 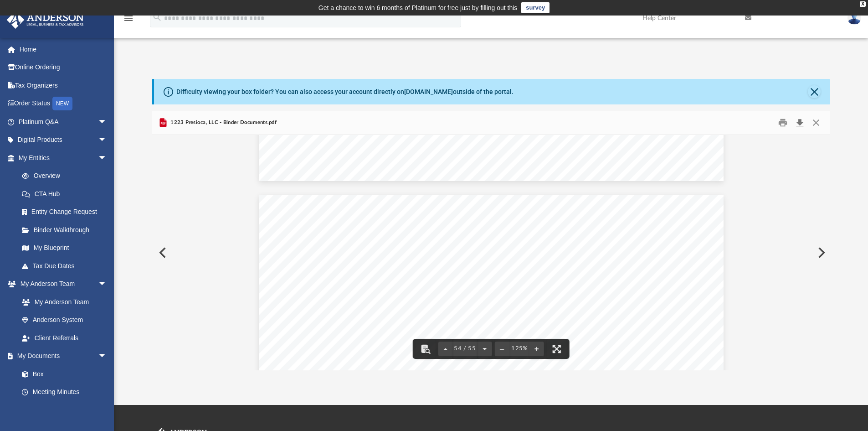 What do you see at coordinates (162, 253) in the screenshot?
I see `button: Previous File` at bounding box center [162, 253].